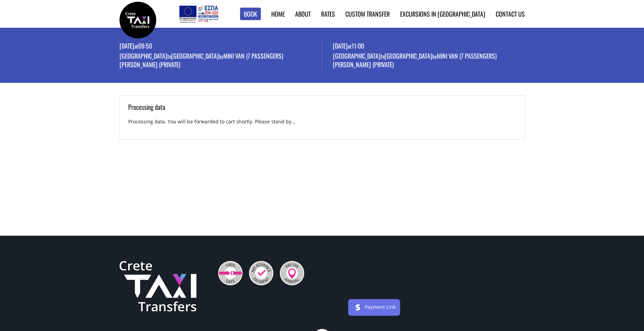  I want to click on h3: Processing data, so click(322, 110).